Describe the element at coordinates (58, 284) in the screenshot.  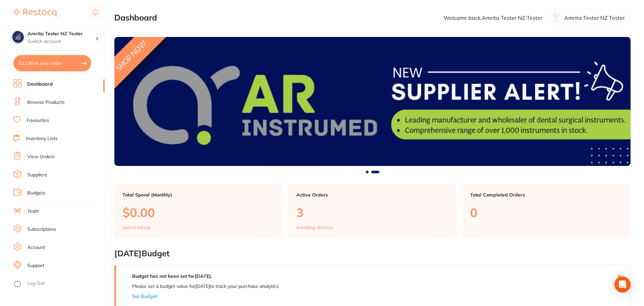
I see `button: Log Out` at that location.